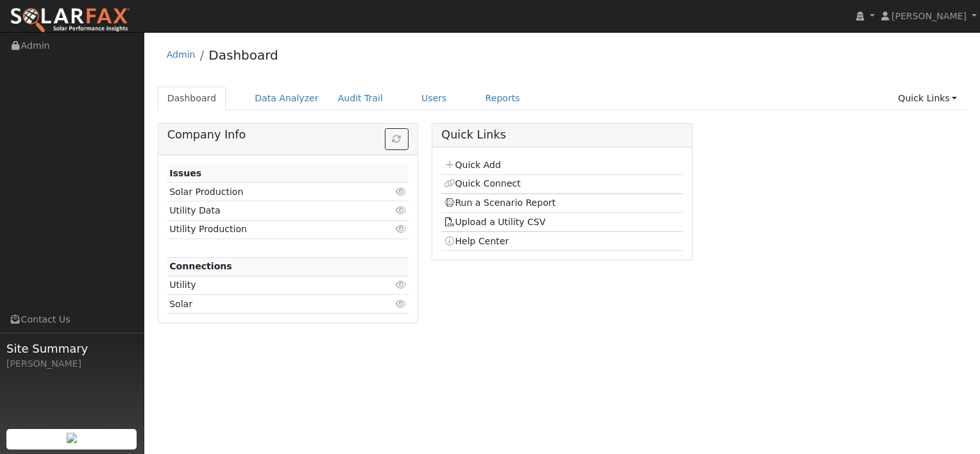 Image resolution: width=980 pixels, height=454 pixels. Describe the element at coordinates (269, 284) in the screenshot. I see `td: Utility` at that location.